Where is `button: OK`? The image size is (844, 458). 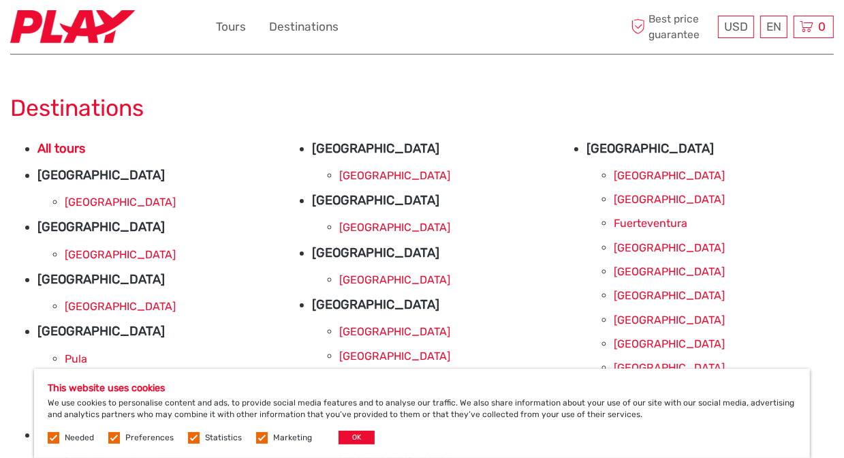 button: OK is located at coordinates (356, 437).